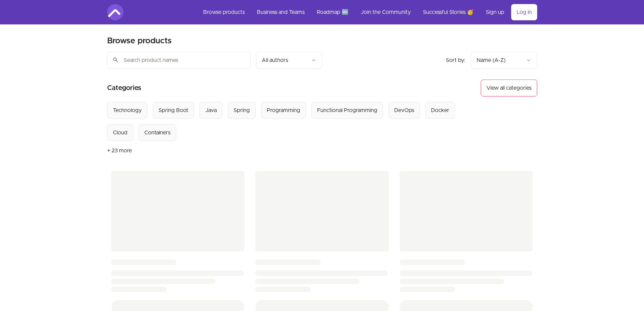 The height and width of the screenshot is (311, 644). What do you see at coordinates (386, 12) in the screenshot?
I see `a: Join the Community` at bounding box center [386, 12].